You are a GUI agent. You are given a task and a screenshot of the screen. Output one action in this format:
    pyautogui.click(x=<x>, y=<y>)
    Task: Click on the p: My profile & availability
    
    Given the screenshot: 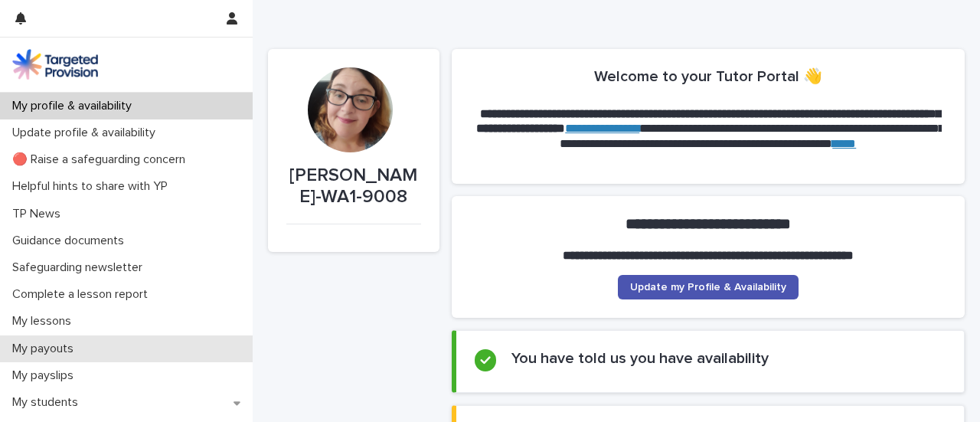 What is the action you would take?
    pyautogui.click(x=75, y=106)
    